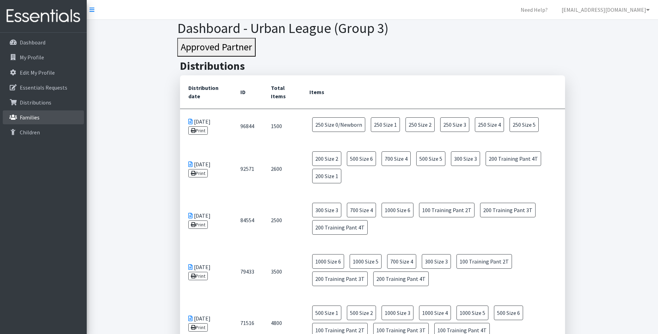 The image size is (658, 334). What do you see at coordinates (37, 72) in the screenshot?
I see `p: Edit My Profile` at bounding box center [37, 72].